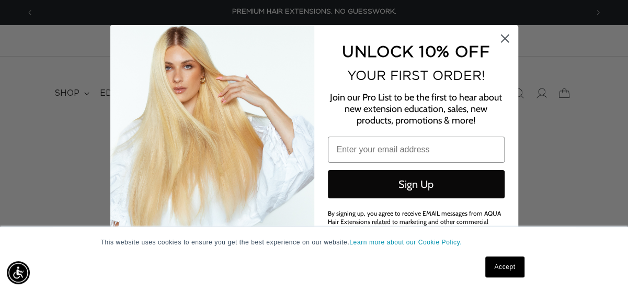  I want to click on button: Close dialog, so click(504, 38).